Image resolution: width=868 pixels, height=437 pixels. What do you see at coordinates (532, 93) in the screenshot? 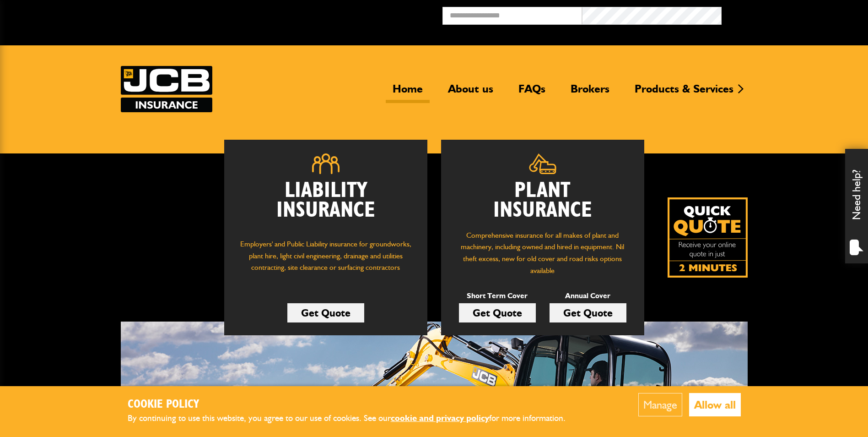
I see `a: FAQs` at bounding box center [532, 93].